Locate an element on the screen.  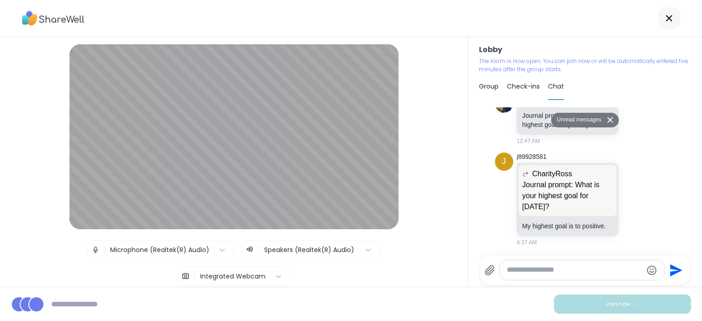
img: ShareWell Logo is located at coordinates (53, 18).